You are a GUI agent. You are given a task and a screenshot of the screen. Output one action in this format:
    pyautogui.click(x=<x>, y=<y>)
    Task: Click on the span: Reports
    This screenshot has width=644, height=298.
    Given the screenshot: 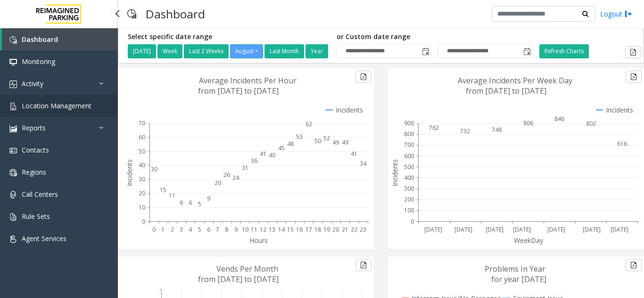 What is the action you would take?
    pyautogui.click(x=33, y=128)
    